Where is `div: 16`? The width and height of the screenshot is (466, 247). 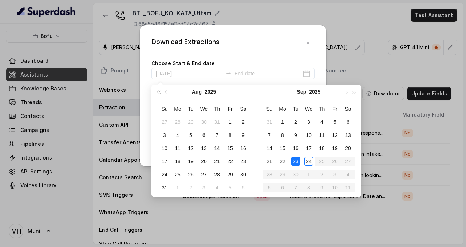
div: 16 is located at coordinates (296, 148).